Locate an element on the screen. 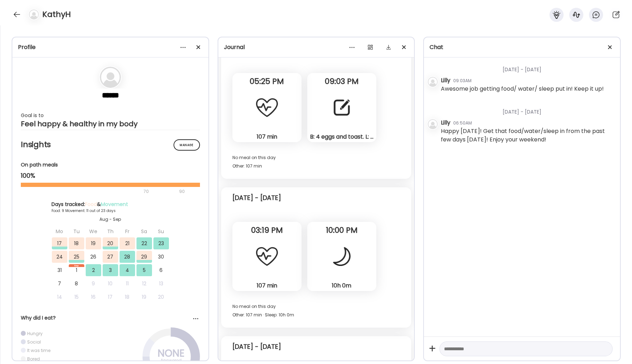 The image size is (632, 364). div: 8 is located at coordinates (77, 284).